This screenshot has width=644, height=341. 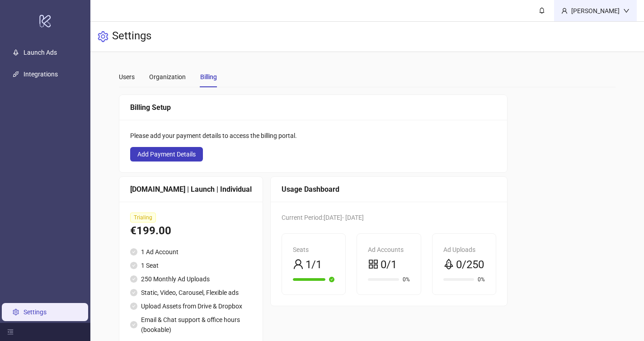 I want to click on span: down, so click(x=627, y=11).